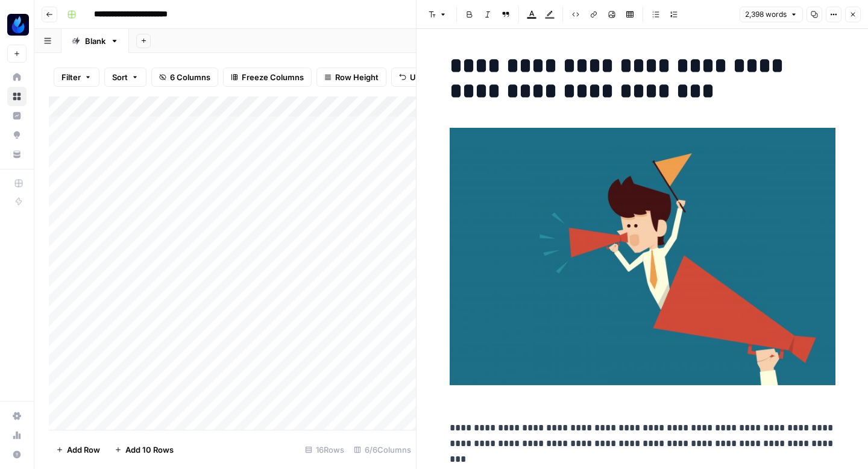 This screenshot has width=868, height=469. What do you see at coordinates (71, 77) in the screenshot?
I see `span: Filter` at bounding box center [71, 77].